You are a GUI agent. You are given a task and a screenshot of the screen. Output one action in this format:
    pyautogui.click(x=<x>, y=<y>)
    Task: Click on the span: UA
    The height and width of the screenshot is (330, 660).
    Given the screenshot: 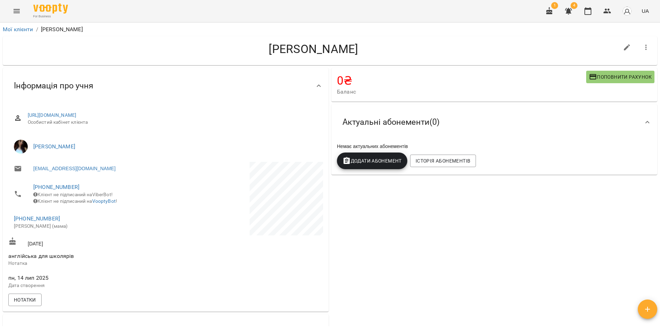 What is the action you would take?
    pyautogui.click(x=645, y=11)
    